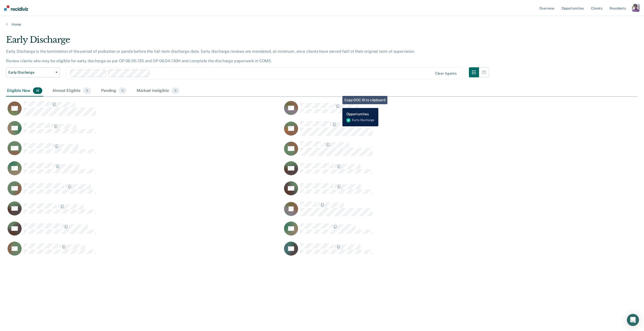 The width and height of the screenshot is (644, 331). I want to click on div: CaseloadOpportunityCell-0793043, so click(144, 191).